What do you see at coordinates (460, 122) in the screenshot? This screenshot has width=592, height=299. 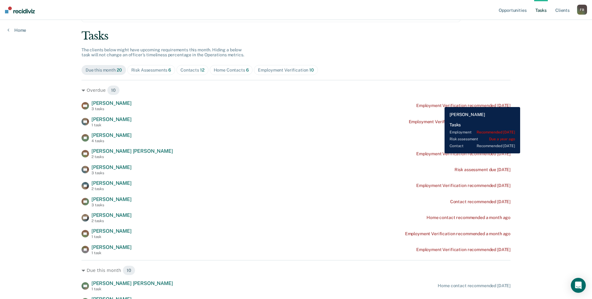 I see `div: Employment Verification recommended a year ago` at bounding box center [460, 122].